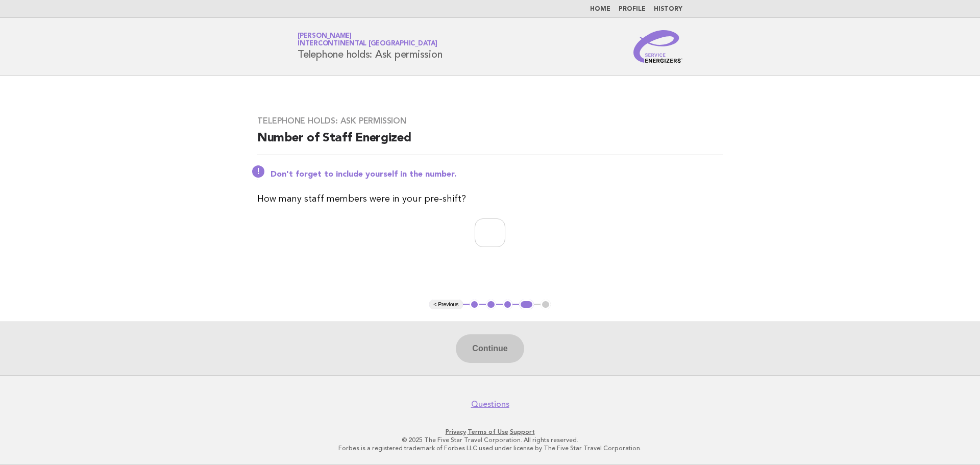 This screenshot has width=980, height=465. I want to click on button: 2, so click(491, 305).